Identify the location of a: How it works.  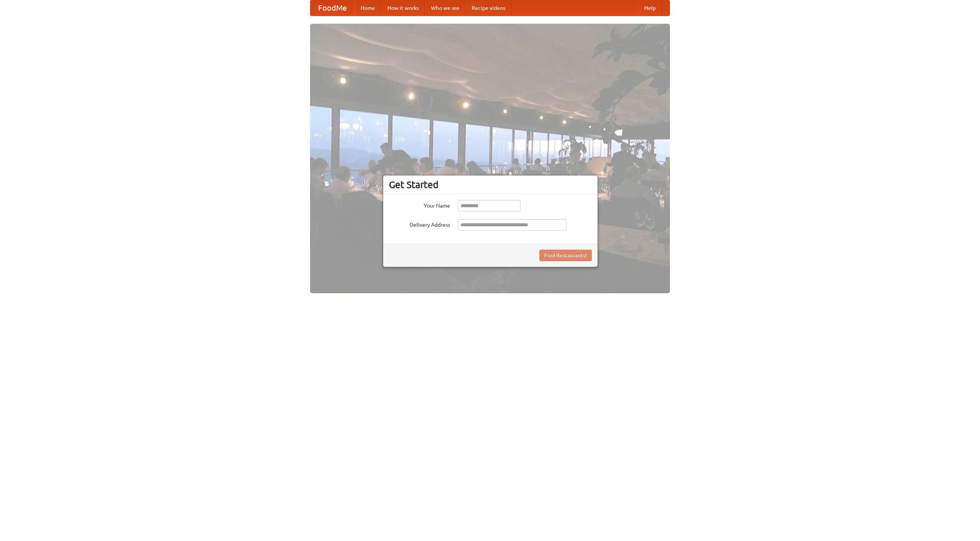
(403, 8).